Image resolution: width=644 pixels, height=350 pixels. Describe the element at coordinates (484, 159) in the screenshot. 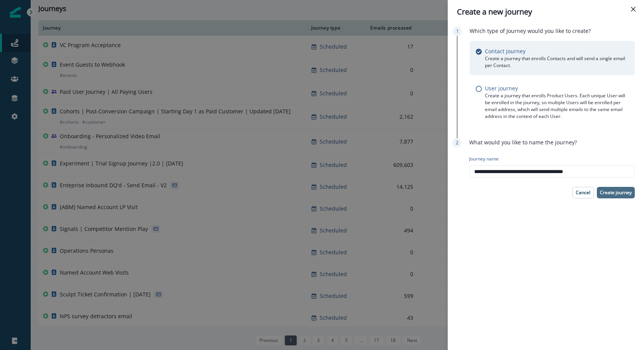

I see `p: Journey name` at that location.